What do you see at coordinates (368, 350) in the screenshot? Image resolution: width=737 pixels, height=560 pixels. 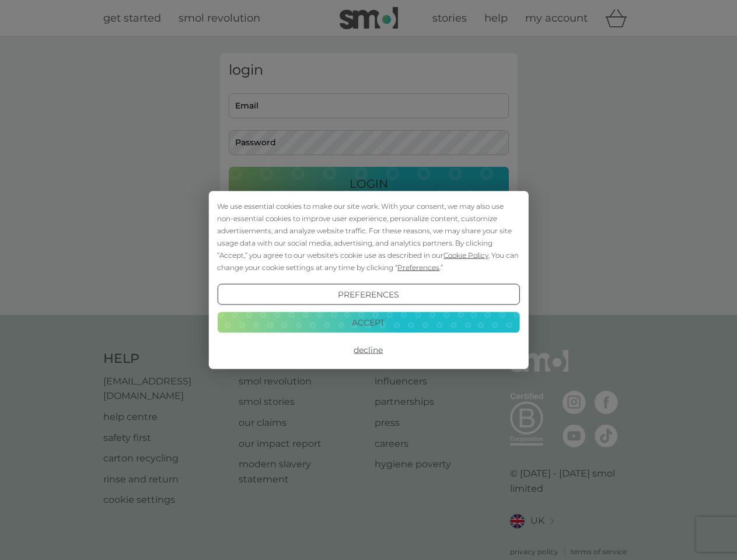 I see `button: Decline` at bounding box center [368, 350].